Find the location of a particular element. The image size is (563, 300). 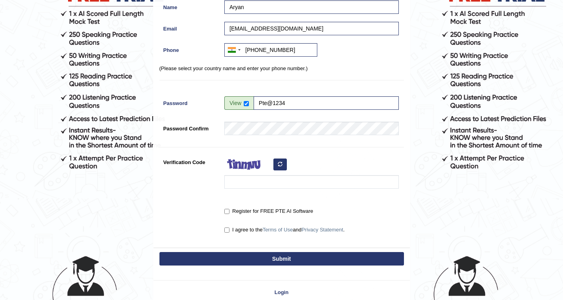

a: Privacy Statement is located at coordinates (322, 229).